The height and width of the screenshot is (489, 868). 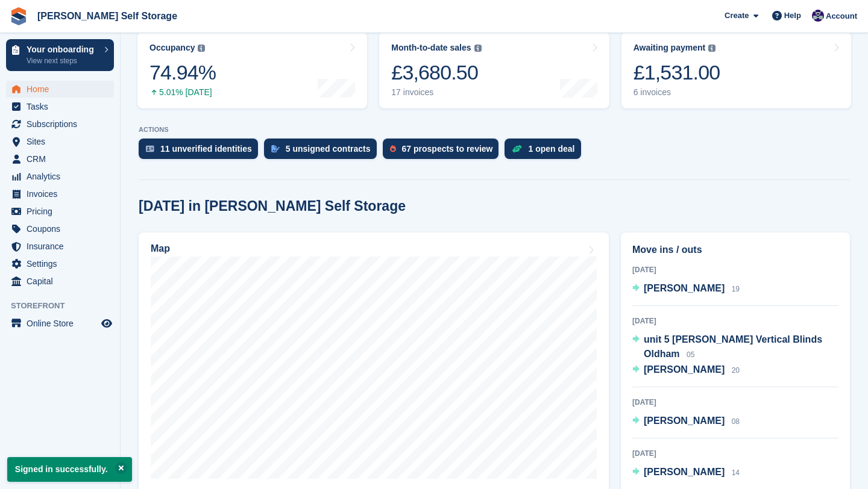 What do you see at coordinates (18, 16) in the screenshot?
I see `img: stora-icon-8386f47178a22dfd0bd8f6a31ec36ba5ce8667c1dd55bd0f319d3a0aa187defe.svg` at bounding box center [18, 16].